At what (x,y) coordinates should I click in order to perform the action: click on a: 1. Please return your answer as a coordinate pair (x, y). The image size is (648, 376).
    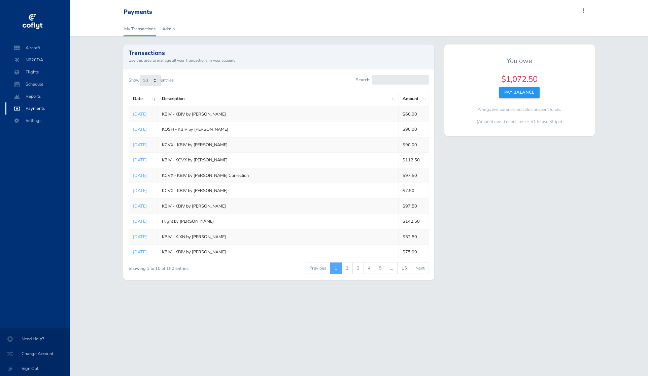
    Looking at the image, I should click on (336, 268).